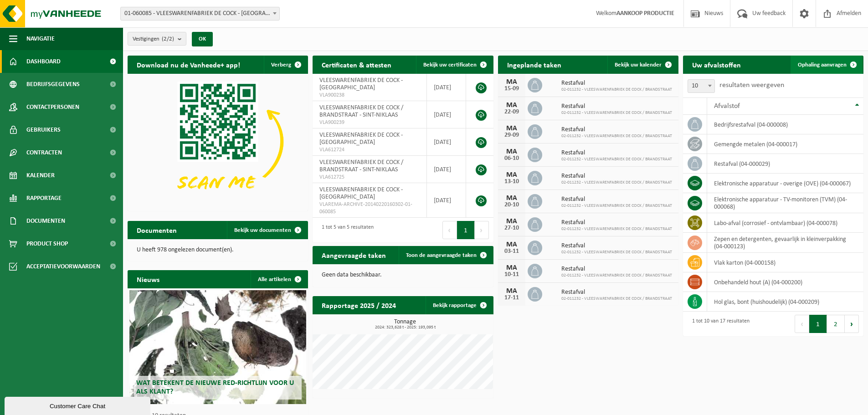  Describe the element at coordinates (73, 11) in the screenshot. I see `div: Customer Care Chat` at that location.